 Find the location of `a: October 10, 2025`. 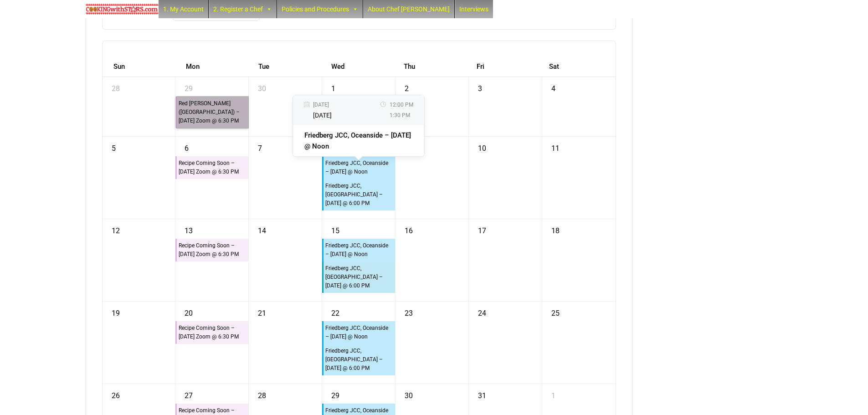

a: October 10, 2025 is located at coordinates (482, 147).